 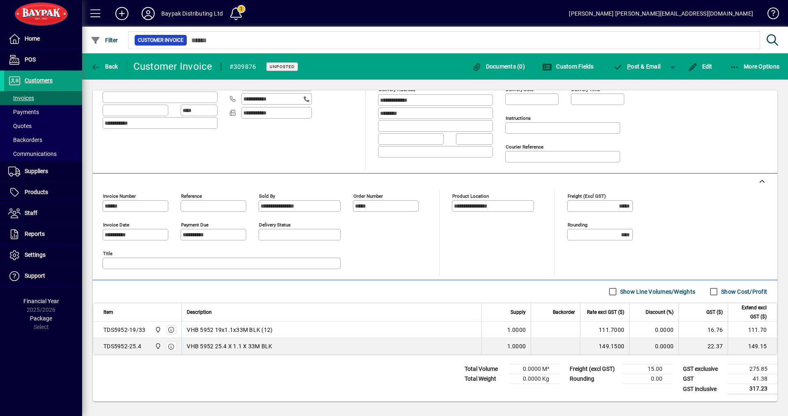 I want to click on td: 149.15, so click(x=753, y=347).